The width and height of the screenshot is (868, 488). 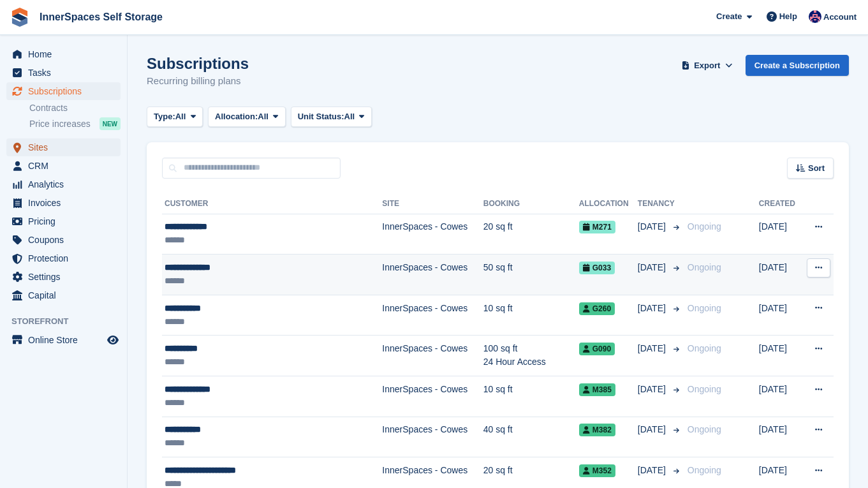 What do you see at coordinates (707, 65) in the screenshot?
I see `button: Export` at bounding box center [707, 65].